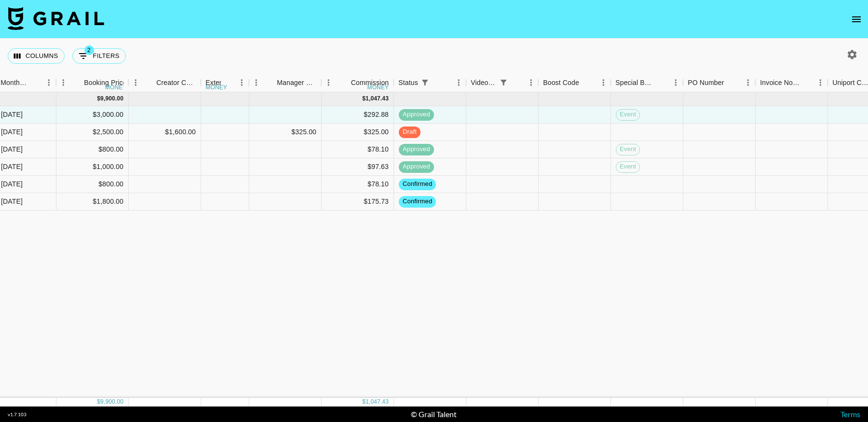  I want to click on div: $1,000.00, so click(93, 167).